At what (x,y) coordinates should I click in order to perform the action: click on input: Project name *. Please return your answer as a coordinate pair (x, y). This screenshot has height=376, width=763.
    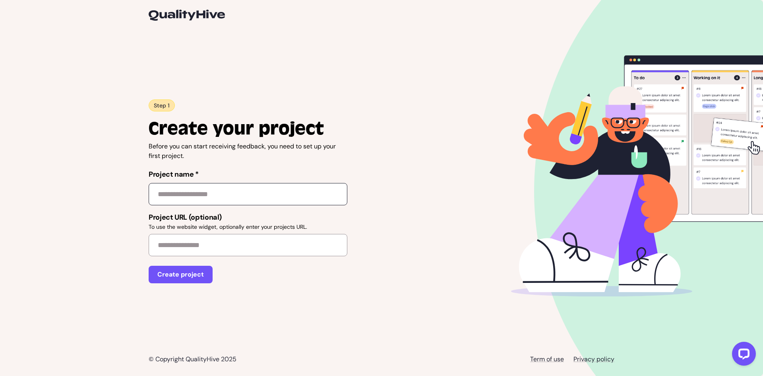
    Looking at the image, I should click on (248, 194).